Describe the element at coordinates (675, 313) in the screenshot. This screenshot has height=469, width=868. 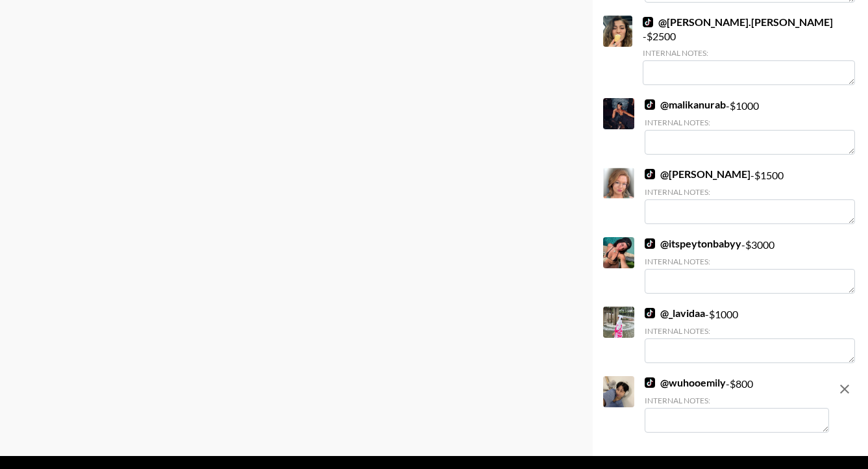
I see `a: @_lavidaa` at that location.